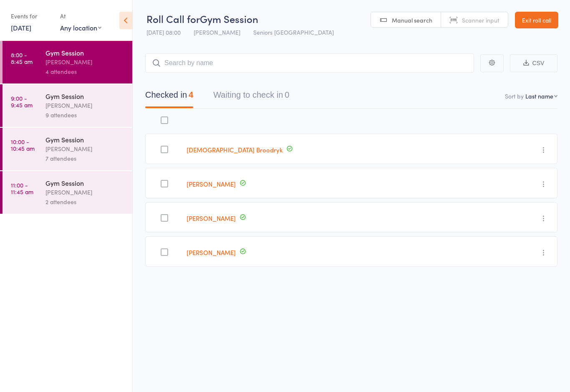 This screenshot has height=392, width=570. What do you see at coordinates (481, 20) in the screenshot?
I see `span: Scanner input` at bounding box center [481, 20].